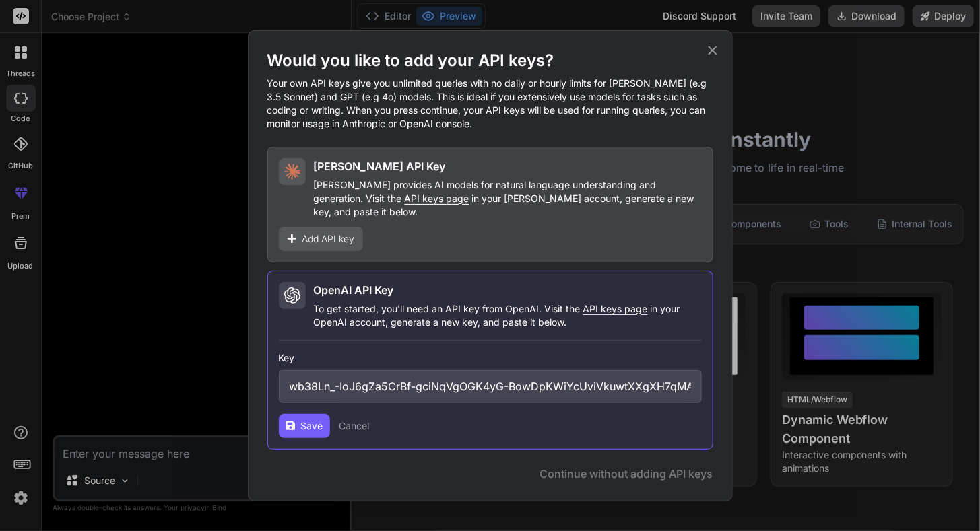 Image resolution: width=980 pixels, height=531 pixels. Describe the element at coordinates (507, 316) in the screenshot. I see `p: To get started, you'll need an API key from OpenAI. Visit the in your OpenAI account, generate a ...` at that location.